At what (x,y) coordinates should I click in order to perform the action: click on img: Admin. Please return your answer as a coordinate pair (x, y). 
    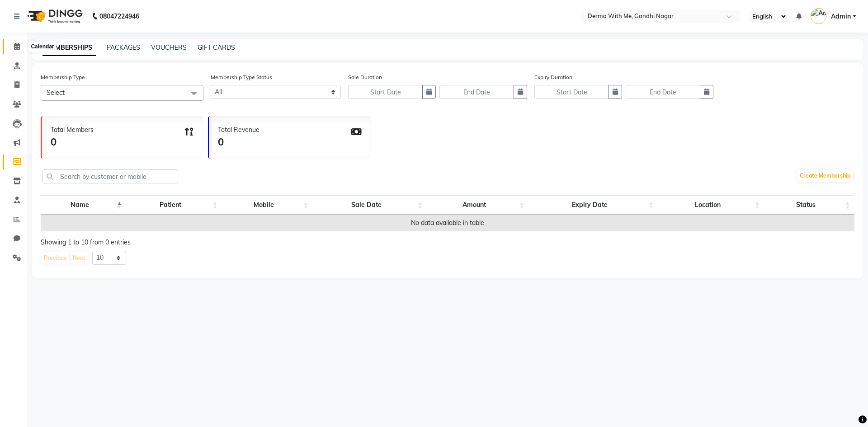
    Looking at the image, I should click on (818, 16).